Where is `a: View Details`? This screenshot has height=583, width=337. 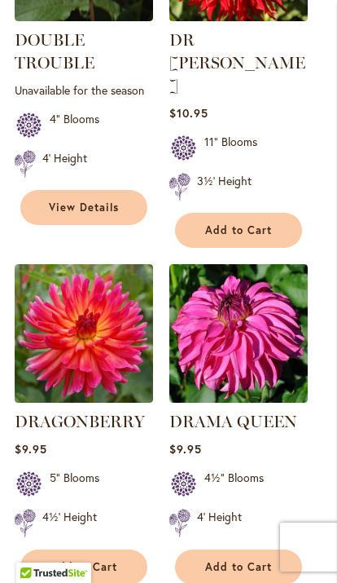 a: View Details is located at coordinates (84, 207).